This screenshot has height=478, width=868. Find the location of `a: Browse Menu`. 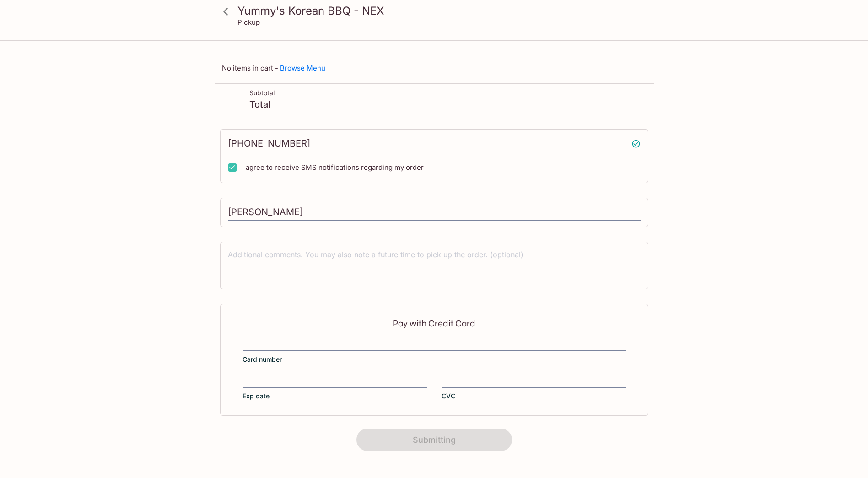

a: Browse Menu is located at coordinates (302, 68).